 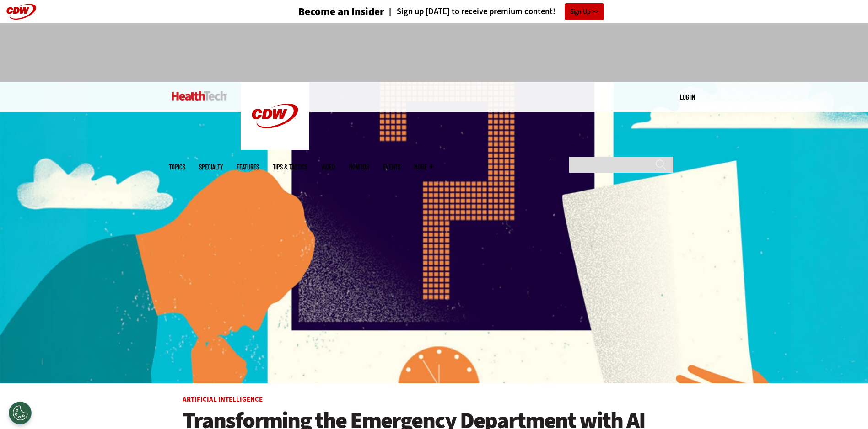 I want to click on h3: Become an Insider, so click(x=342, y=12).